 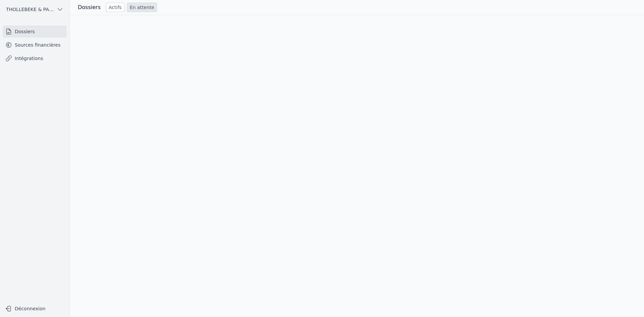 What do you see at coordinates (142, 7) in the screenshot?
I see `a: En attente` at bounding box center [142, 7].